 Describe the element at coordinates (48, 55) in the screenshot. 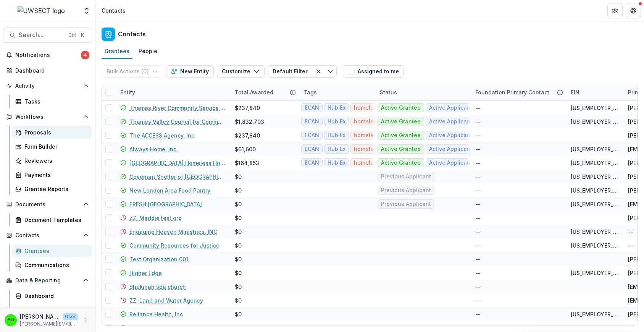

I see `span: Notifications` at that location.